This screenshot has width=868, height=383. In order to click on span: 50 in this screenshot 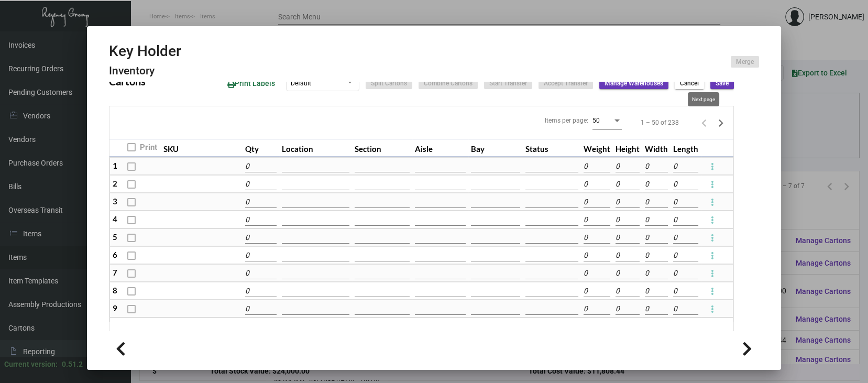, I will do `click(596, 120)`.